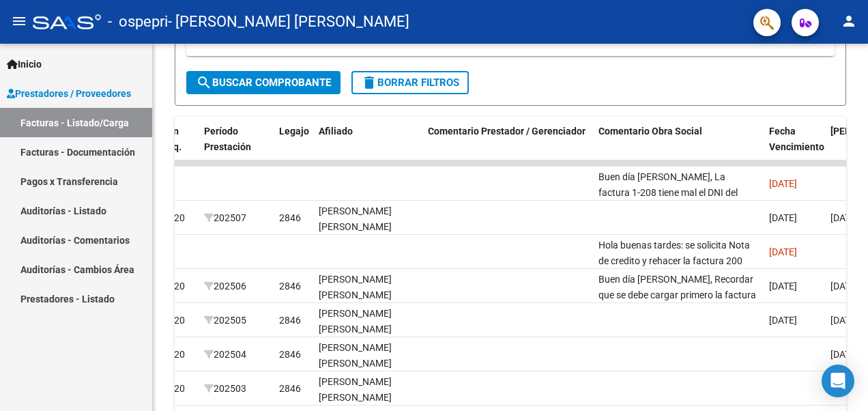  What do you see at coordinates (155, 139) in the screenshot?
I see `span: Integracion Importe Liq.` at bounding box center [155, 139].